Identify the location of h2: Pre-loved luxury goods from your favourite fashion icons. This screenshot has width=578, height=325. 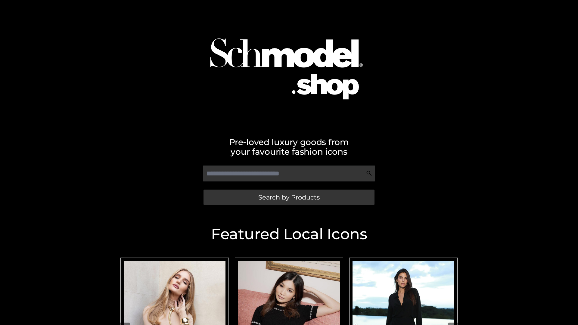
(289, 147).